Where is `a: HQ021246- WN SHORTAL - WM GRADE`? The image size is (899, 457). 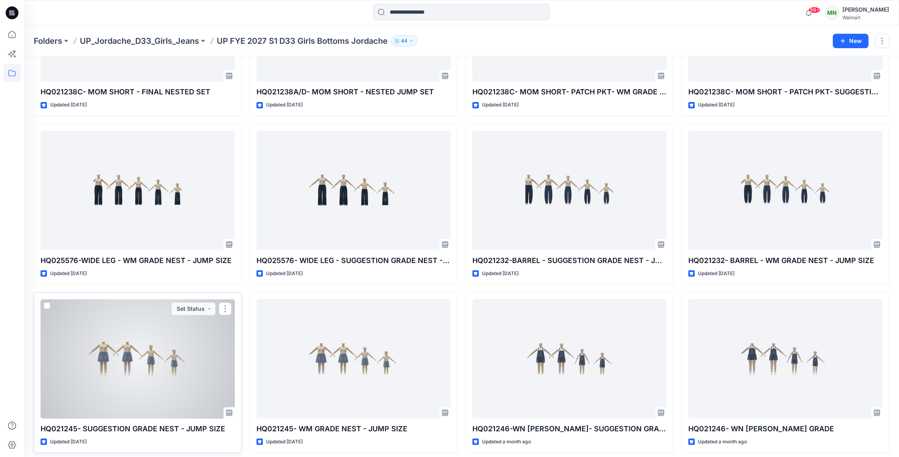 a: HQ021246- WN SHORTAL - WM GRADE is located at coordinates (785, 358).